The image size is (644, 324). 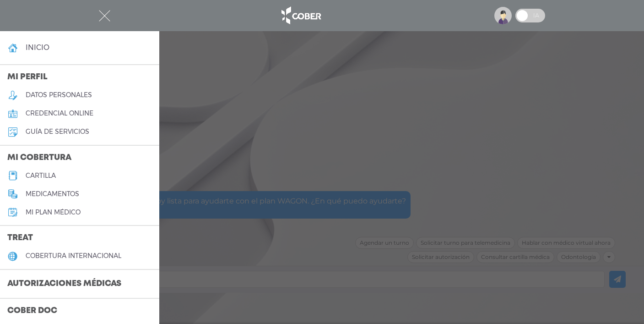 What do you see at coordinates (58, 95) in the screenshot?
I see `h5: datos personales` at bounding box center [58, 95].